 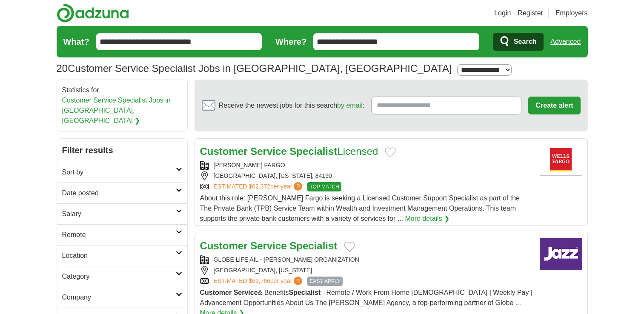 I want to click on label: Where?, so click(x=291, y=42).